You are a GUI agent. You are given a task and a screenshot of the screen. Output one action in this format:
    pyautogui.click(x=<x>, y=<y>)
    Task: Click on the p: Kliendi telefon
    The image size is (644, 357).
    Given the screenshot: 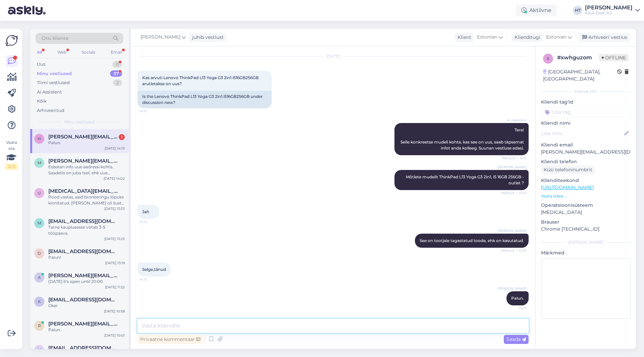 What is the action you would take?
    pyautogui.click(x=586, y=161)
    